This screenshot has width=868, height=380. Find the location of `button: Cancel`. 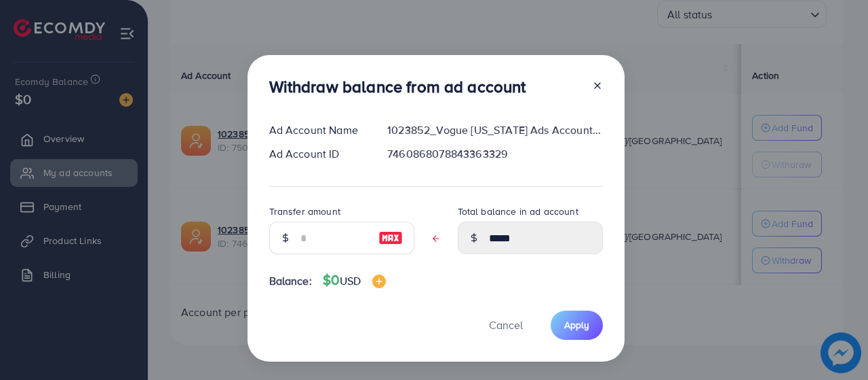

button: Cancel is located at coordinates (507, 324).